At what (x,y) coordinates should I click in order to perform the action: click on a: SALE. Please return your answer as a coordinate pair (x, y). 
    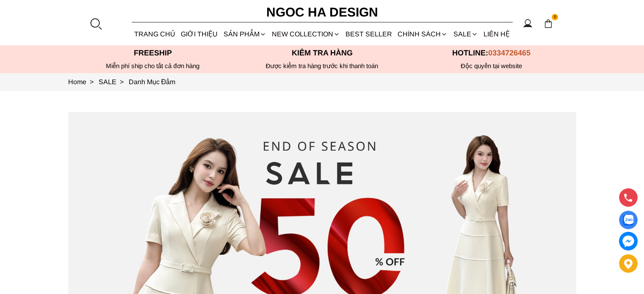
    Looking at the image, I should click on (465, 34).